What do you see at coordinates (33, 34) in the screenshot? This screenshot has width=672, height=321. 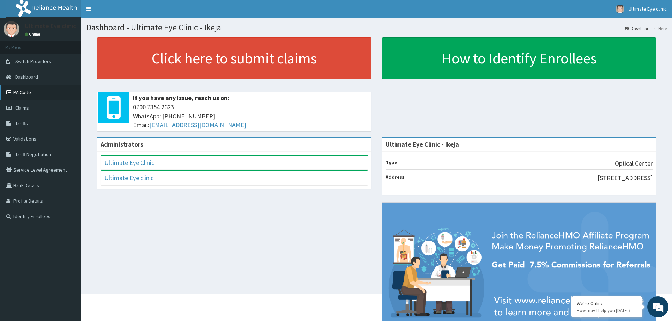 I see `a: Online` at bounding box center [33, 34].